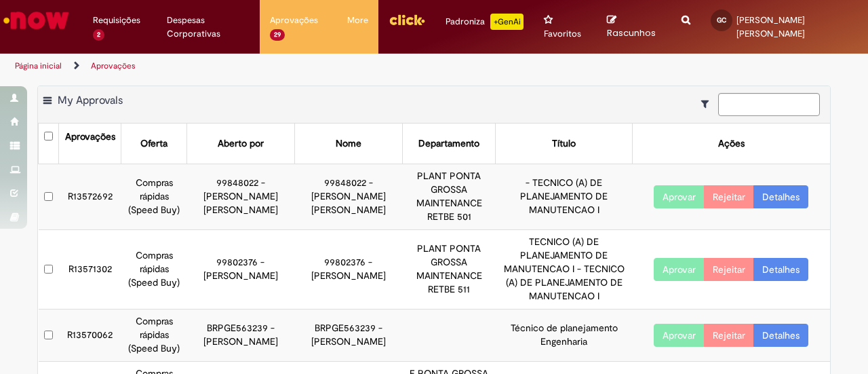 The width and height of the screenshot is (868, 374). What do you see at coordinates (208, 27) in the screenshot?
I see `span: Despesas Corporativas` at bounding box center [208, 27].